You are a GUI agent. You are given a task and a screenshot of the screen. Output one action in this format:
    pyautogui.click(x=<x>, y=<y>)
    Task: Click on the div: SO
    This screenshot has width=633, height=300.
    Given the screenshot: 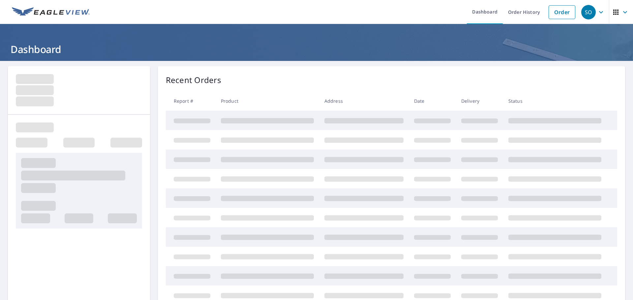 What is the action you would take?
    pyautogui.click(x=589, y=12)
    